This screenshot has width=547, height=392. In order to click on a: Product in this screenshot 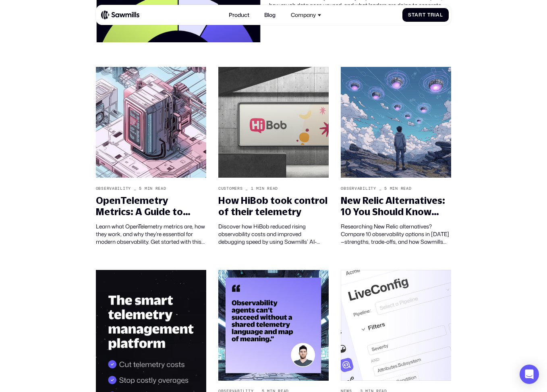, I will do `click(239, 14)`.